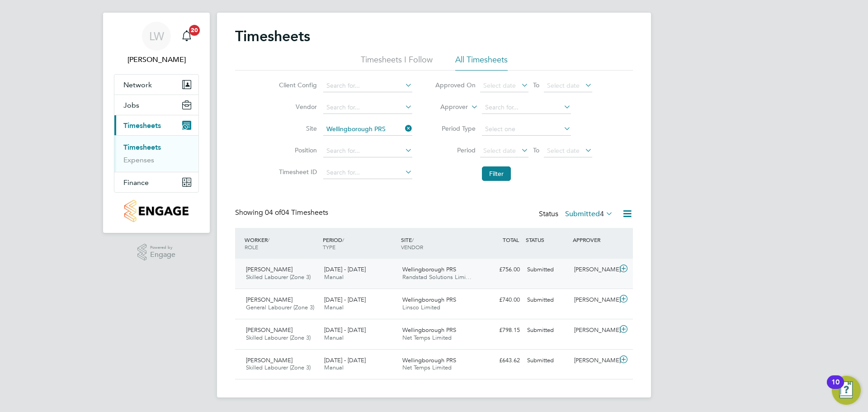  What do you see at coordinates (157, 122) in the screenshot?
I see `nav: Main navigation` at bounding box center [157, 122].